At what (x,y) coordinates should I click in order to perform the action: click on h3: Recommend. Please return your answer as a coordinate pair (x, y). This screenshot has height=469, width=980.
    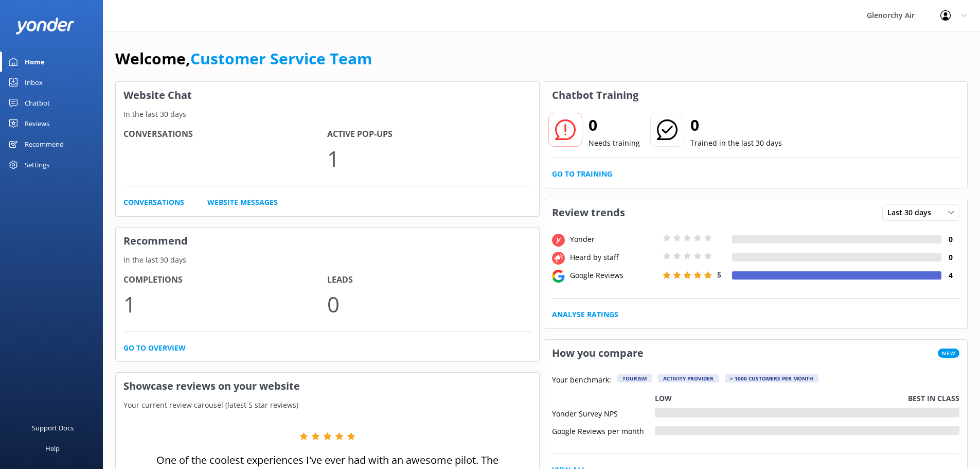
    Looking at the image, I should click on (327, 241).